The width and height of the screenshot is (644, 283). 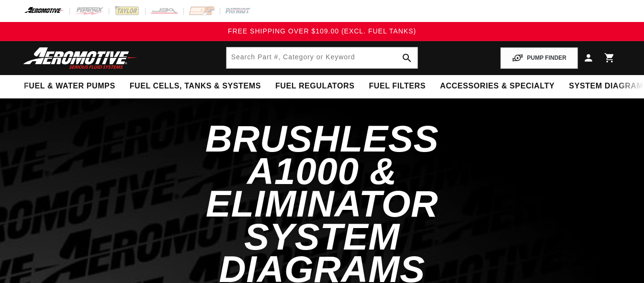 What do you see at coordinates (497, 86) in the screenshot?
I see `span: Accessories & Specialty` at bounding box center [497, 86].